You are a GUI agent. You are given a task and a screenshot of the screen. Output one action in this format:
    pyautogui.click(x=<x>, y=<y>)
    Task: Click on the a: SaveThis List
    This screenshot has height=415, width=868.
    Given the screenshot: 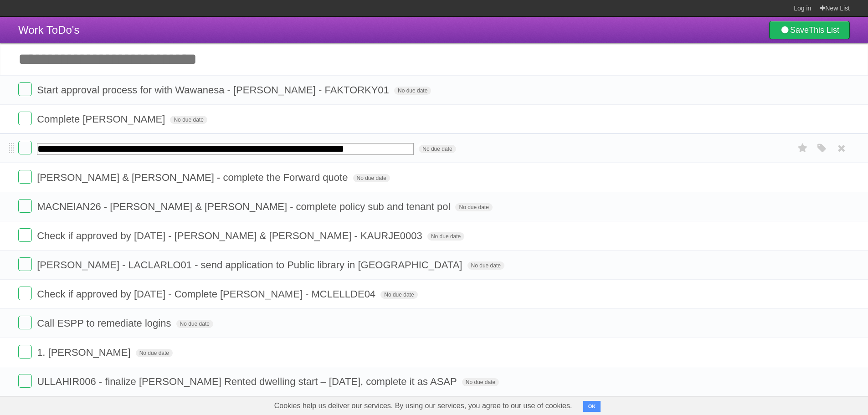 What is the action you would take?
    pyautogui.click(x=810, y=30)
    